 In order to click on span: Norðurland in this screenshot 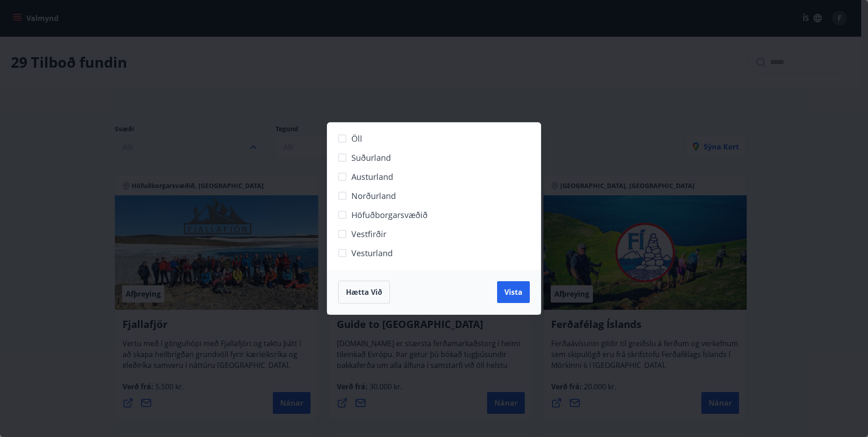, I will do `click(374, 196)`.